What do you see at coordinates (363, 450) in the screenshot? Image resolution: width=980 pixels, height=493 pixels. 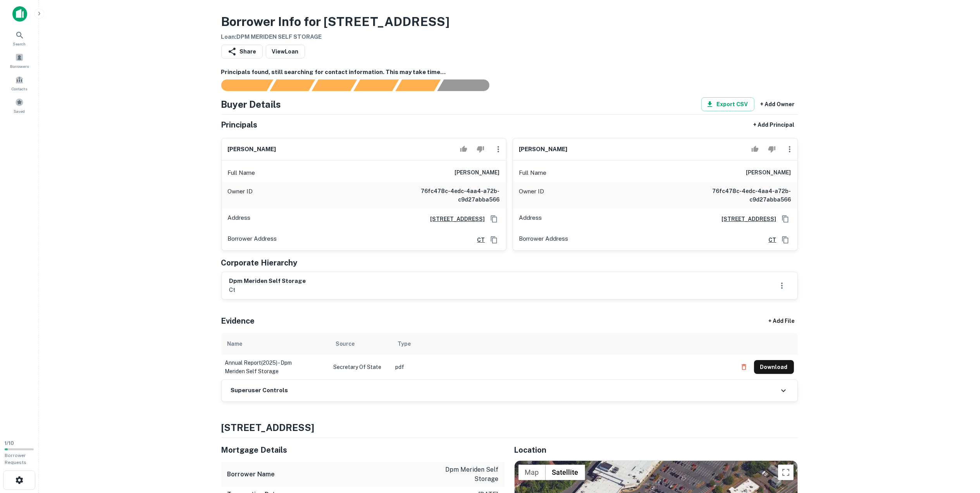 I see `h5: Mortgage Details` at bounding box center [363, 450].